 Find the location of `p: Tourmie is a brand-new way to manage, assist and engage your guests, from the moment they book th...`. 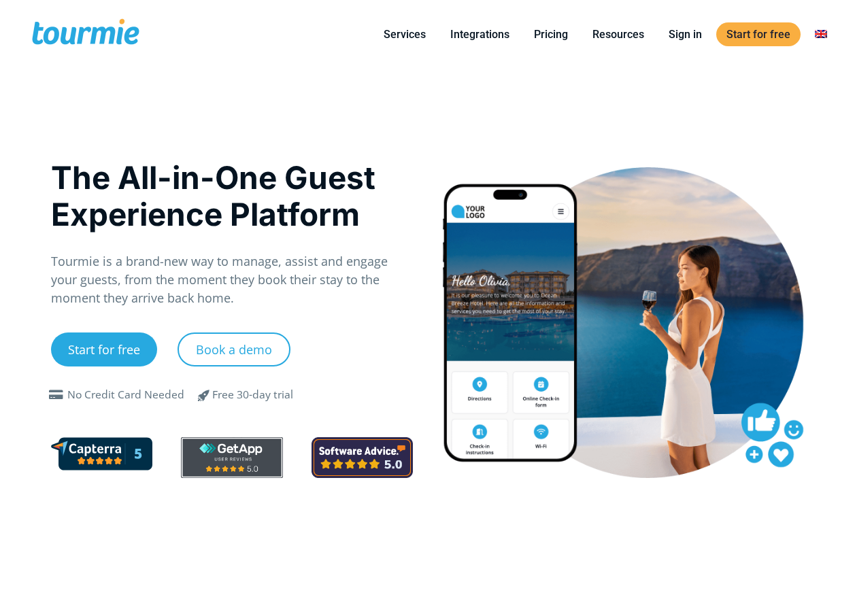

p: Tourmie is a brand-new way to manage, assist and engage your guests, from the moment they book th... is located at coordinates (232, 279).